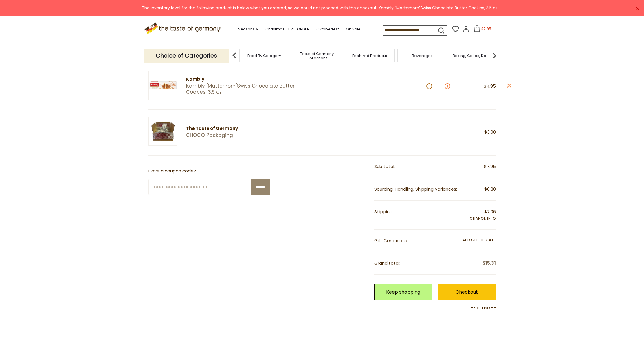  What do you see at coordinates (235, 56) in the screenshot?
I see `img: previous arrow` at bounding box center [235, 56].